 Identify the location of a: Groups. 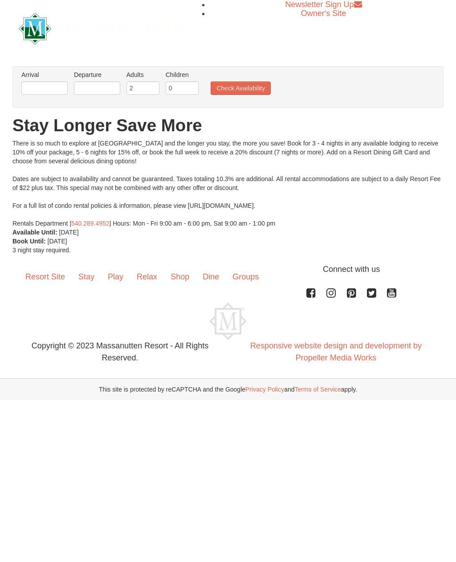
(245, 277).